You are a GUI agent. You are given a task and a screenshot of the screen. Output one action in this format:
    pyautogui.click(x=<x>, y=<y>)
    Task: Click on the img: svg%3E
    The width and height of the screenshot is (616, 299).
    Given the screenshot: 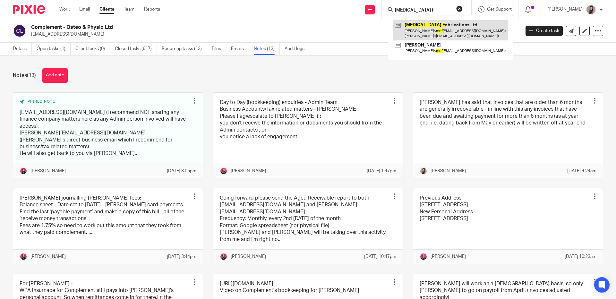 What is the action you would take?
    pyautogui.click(x=20, y=31)
    